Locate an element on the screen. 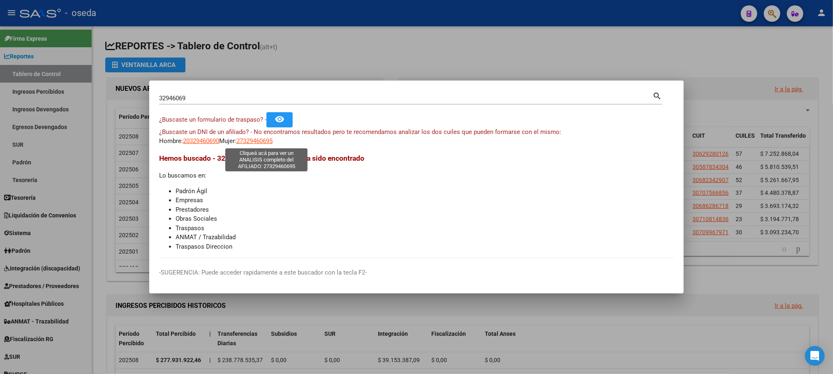 This screenshot has height=374, width=833. mat-icon: search is located at coordinates (657, 95).